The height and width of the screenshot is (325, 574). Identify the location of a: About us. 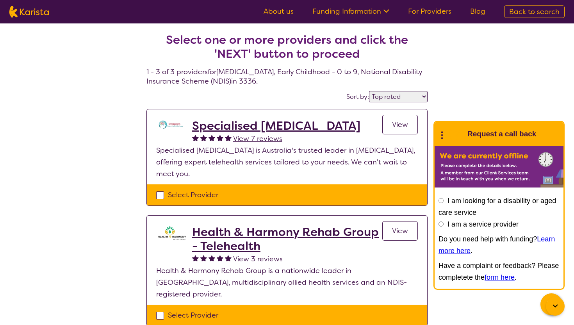
(278, 11).